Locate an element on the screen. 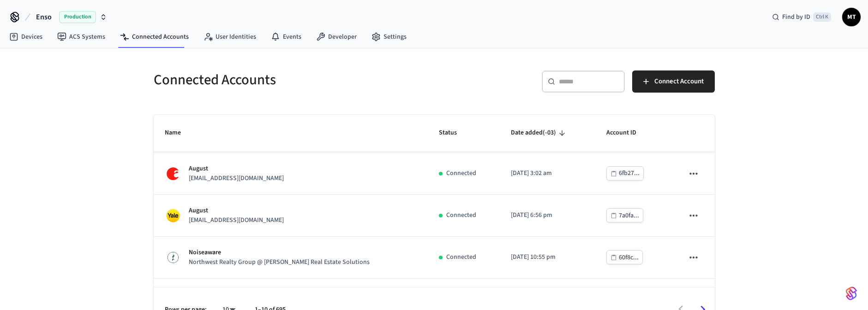 The width and height of the screenshot is (868, 310). img: August Logo, Square is located at coordinates (173, 174).